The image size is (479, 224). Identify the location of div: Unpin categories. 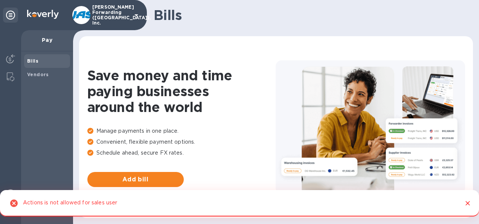
(11, 15).